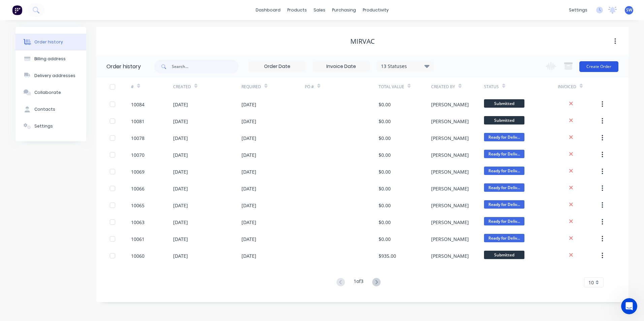  I want to click on div: sales, so click(319, 10).